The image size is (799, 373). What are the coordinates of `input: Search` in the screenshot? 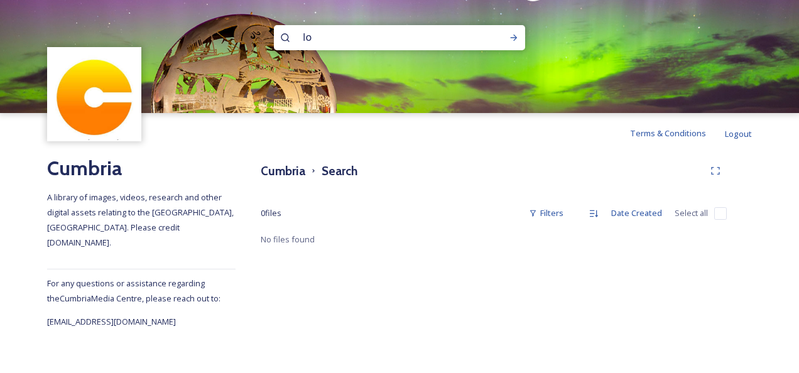 It's located at (383, 38).